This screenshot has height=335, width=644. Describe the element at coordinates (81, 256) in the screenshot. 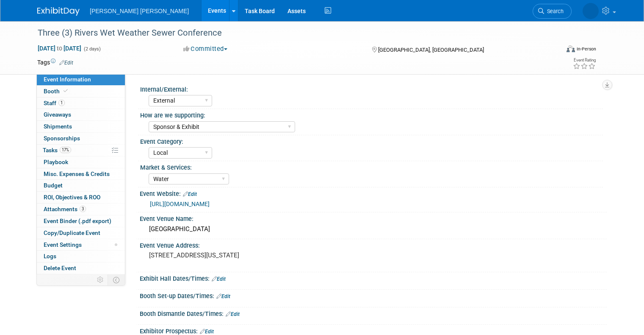

I see `a: Logs` at that location.